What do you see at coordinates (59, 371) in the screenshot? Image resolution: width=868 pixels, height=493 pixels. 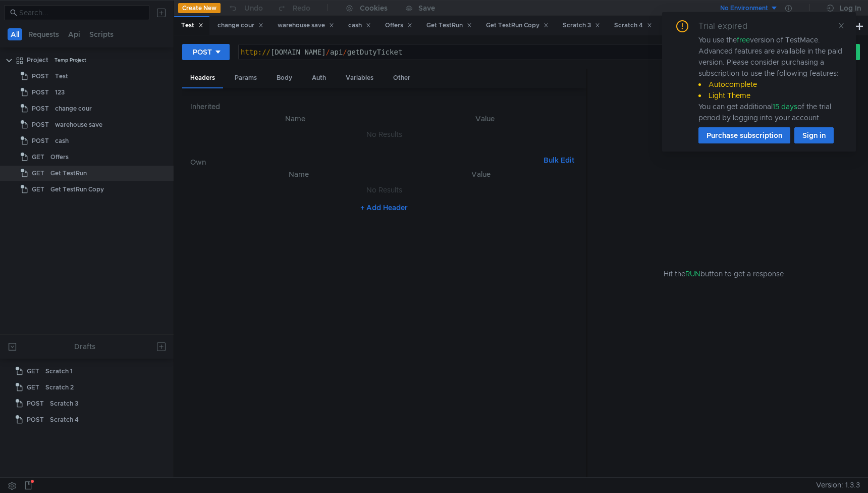 I see `div: Scratch 1` at bounding box center [59, 371].